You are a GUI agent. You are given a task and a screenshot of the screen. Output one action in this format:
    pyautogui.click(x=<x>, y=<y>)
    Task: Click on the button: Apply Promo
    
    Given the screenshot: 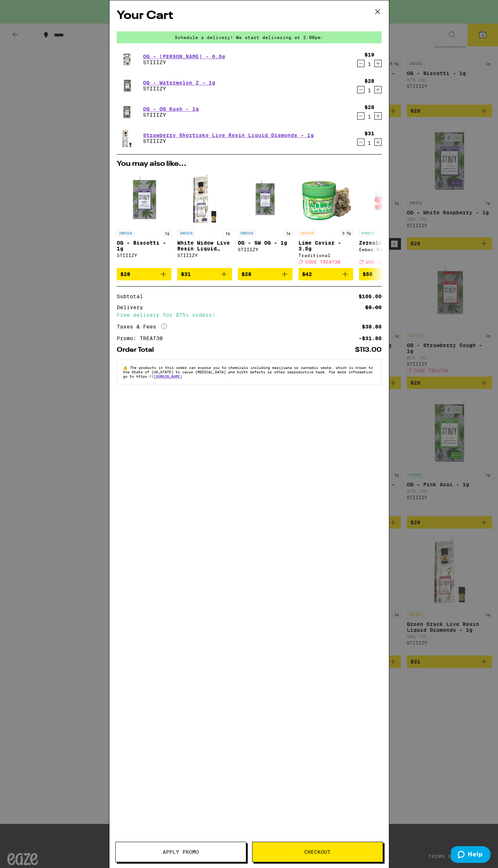 What is the action you would take?
    pyautogui.click(x=180, y=852)
    